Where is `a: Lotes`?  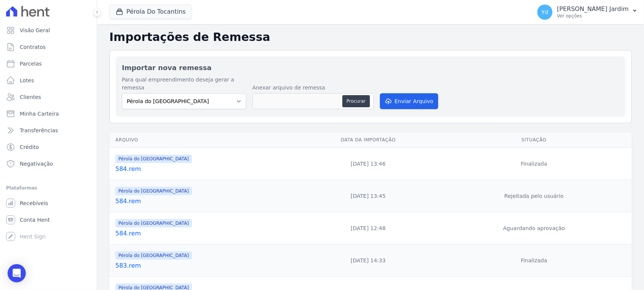
a: Lotes is located at coordinates (48, 80).